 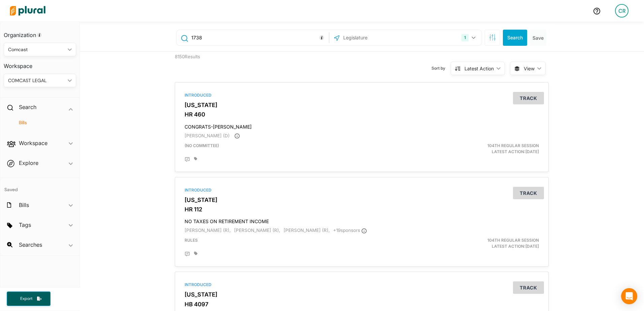 What do you see at coordinates (36, 50) in the screenshot?
I see `div: Comcast` at bounding box center [36, 50].